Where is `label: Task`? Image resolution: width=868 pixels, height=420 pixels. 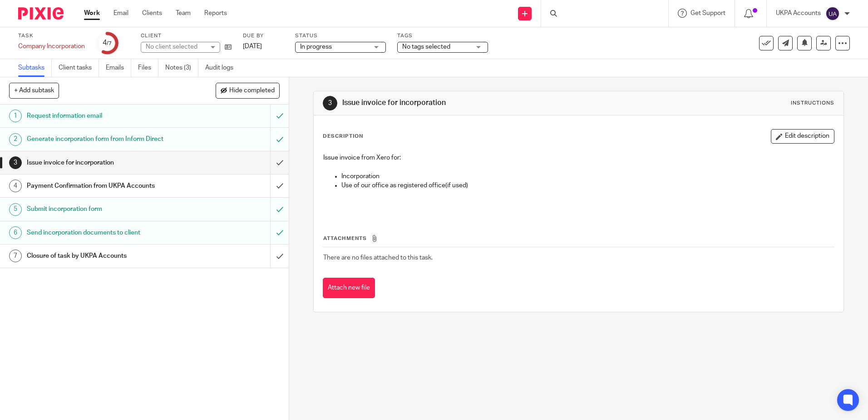 label: Task is located at coordinates (52, 36).